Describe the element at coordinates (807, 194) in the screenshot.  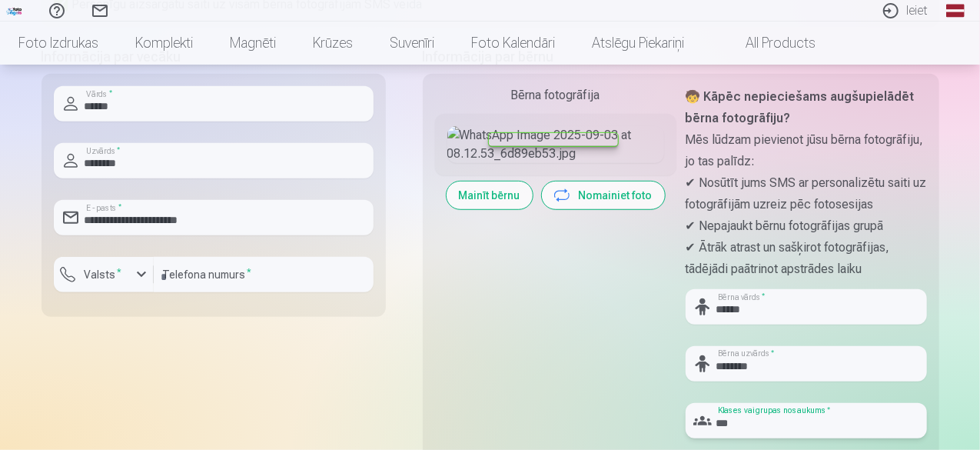
I see `p: ✔ Nosūtīt jums SMS ar personalizētu saiti uz fotogrāfijām uzreiz pēc fotosesijas` at that location.